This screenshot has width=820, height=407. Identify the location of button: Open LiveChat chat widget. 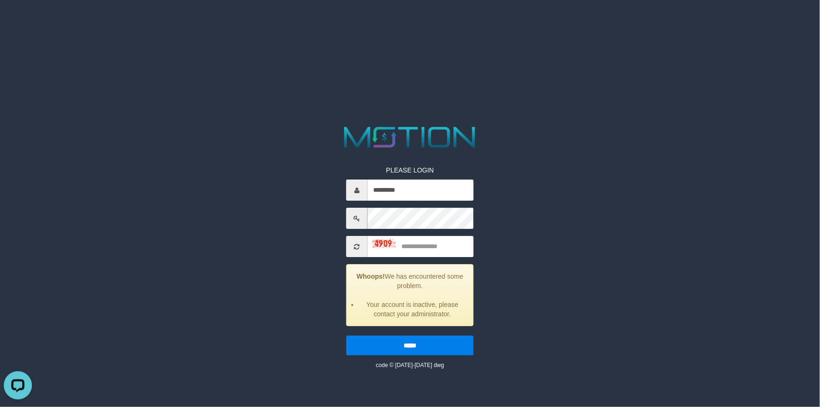
(18, 18).